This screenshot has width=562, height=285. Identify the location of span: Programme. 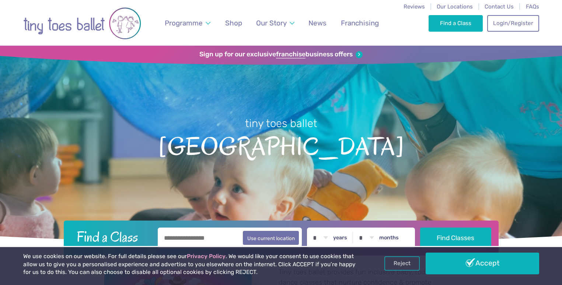
(184, 23).